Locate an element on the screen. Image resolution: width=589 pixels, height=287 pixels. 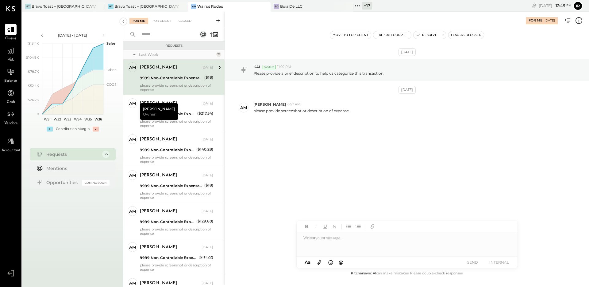
div: Mentions is located at coordinates (76, 168).